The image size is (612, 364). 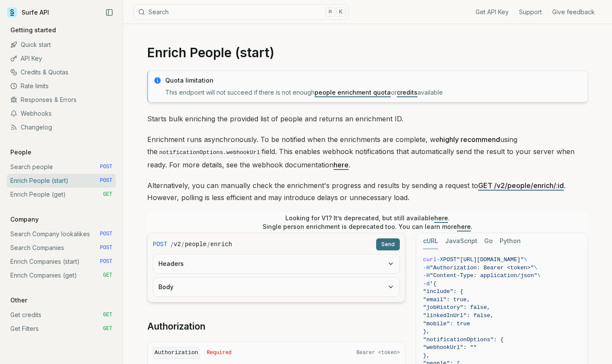 I want to click on a: Rate limits, so click(x=61, y=86).